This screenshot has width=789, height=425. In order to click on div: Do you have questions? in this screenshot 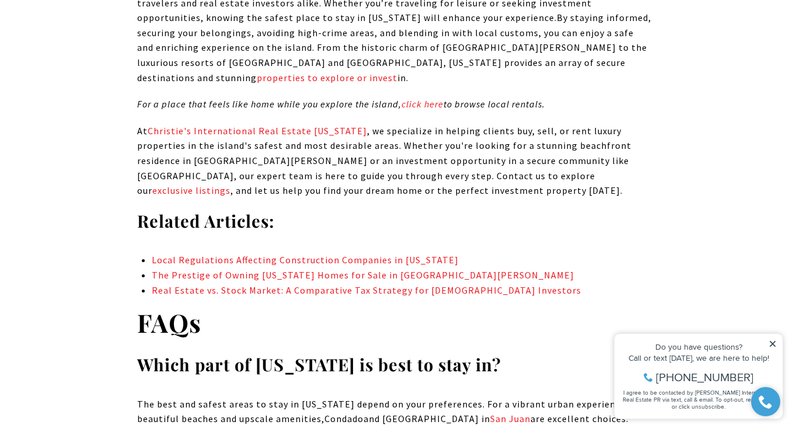, I will do `click(90, 30)`.